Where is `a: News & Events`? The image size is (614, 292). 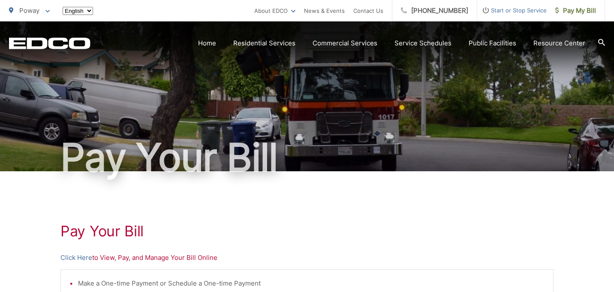 a: News & Events is located at coordinates (324, 11).